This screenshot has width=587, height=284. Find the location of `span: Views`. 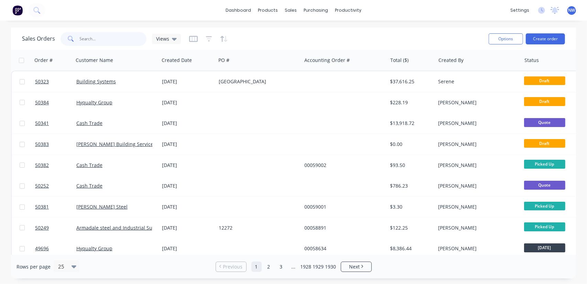

span: Views is located at coordinates (163, 39).